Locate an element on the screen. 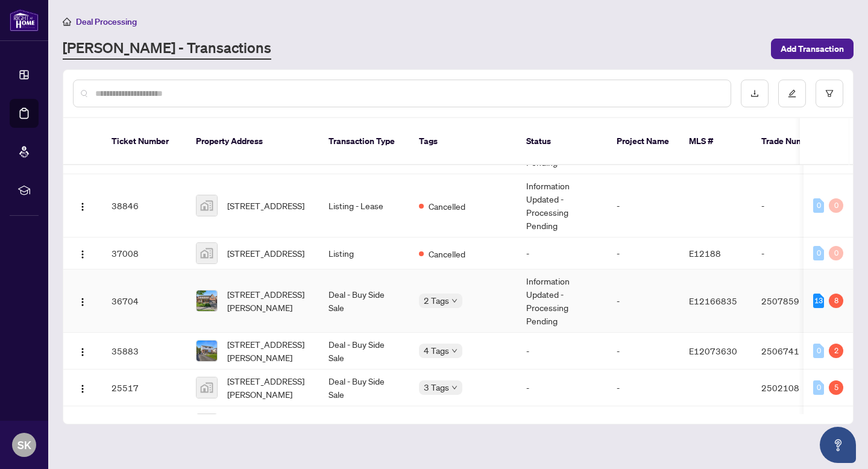 Image resolution: width=868 pixels, height=469 pixels. div: 13 is located at coordinates (819, 301).